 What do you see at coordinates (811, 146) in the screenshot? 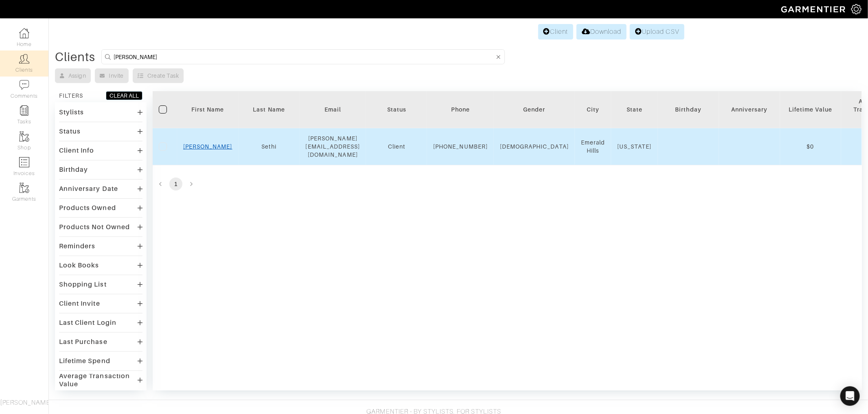
I see `div: $0` at bounding box center [811, 146].